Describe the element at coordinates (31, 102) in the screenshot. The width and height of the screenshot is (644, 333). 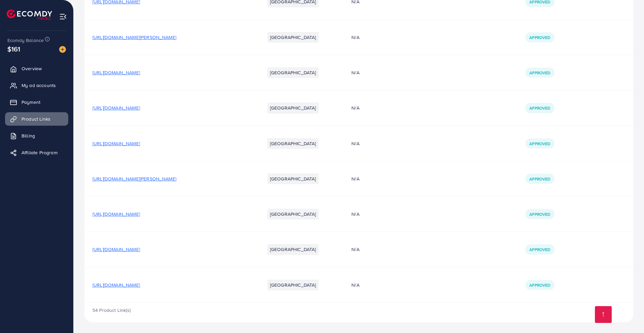
I see `span: Payment` at that location.